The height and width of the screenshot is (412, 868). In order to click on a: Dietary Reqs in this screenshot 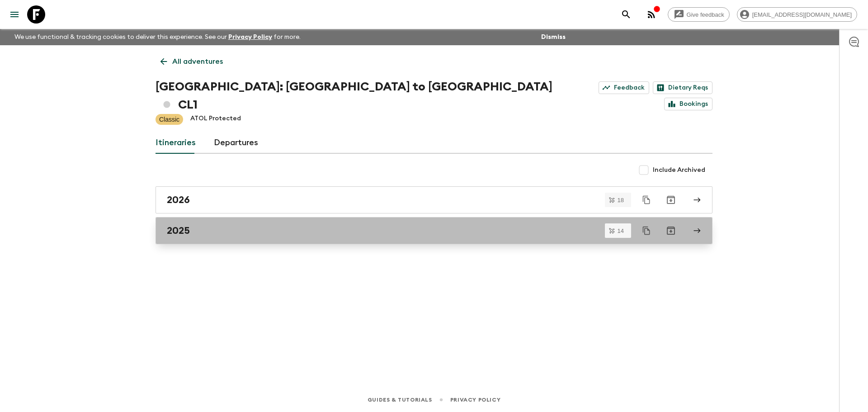, I will do `click(683, 87)`.